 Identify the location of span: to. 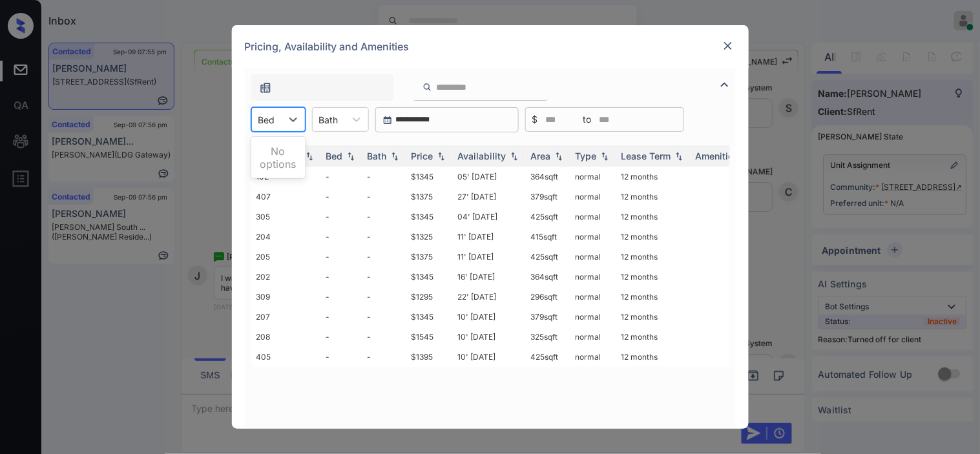
(587, 120).